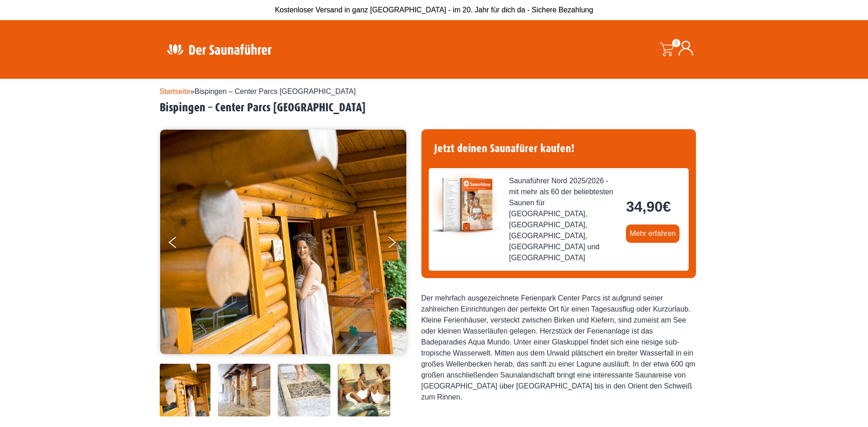 This screenshot has height=427, width=868. Describe the element at coordinates (176, 91) in the screenshot. I see `a: Startseite` at that location.